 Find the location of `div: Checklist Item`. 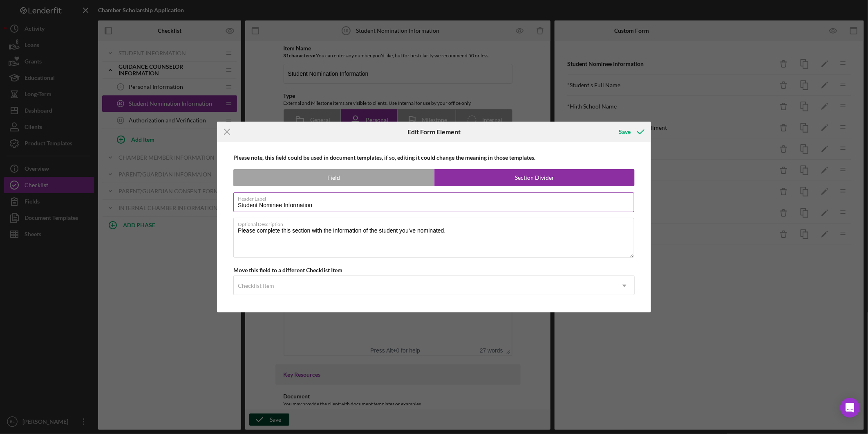

div: Checklist Item is located at coordinates (256, 286).